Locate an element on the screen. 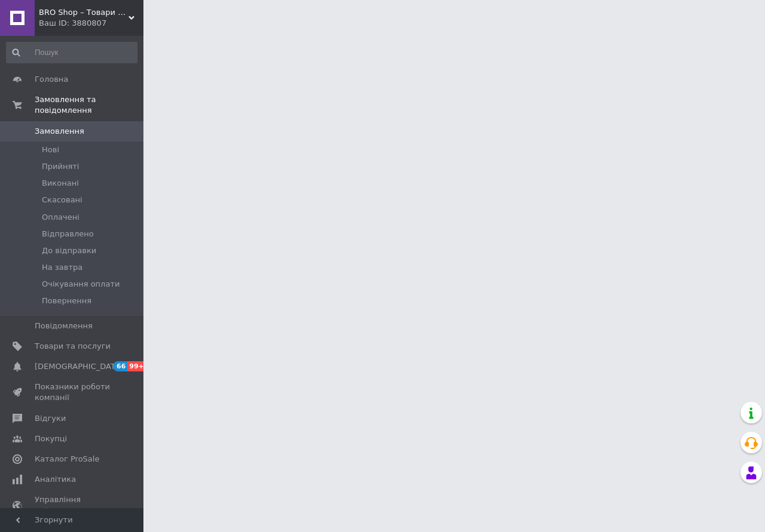 The image size is (765, 532). span: Аналітика is located at coordinates (55, 479).